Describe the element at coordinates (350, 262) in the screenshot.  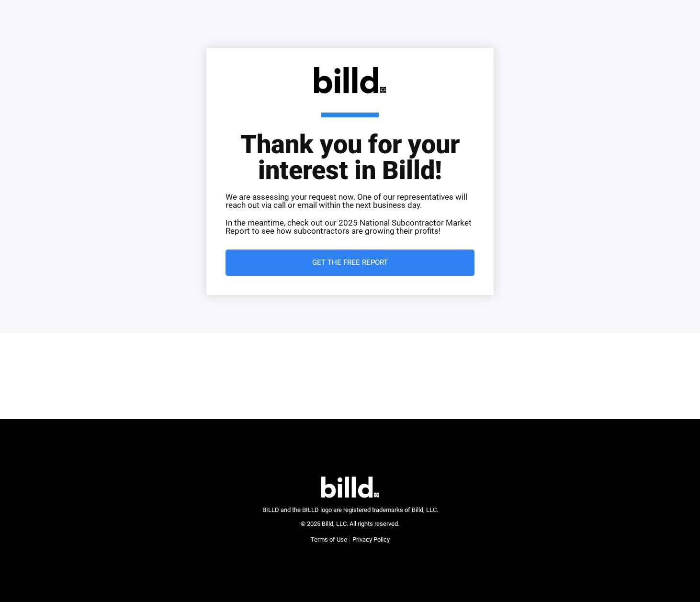
I see `span: Get the Free Report` at that location.